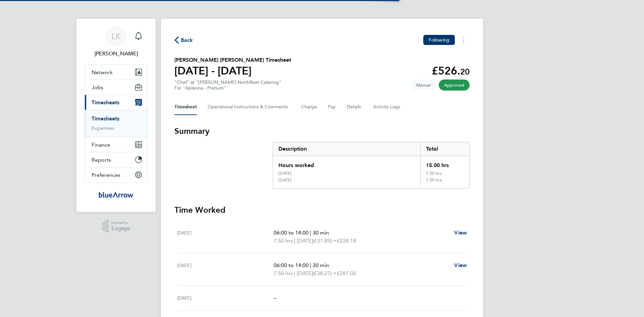 The width and height of the screenshot is (644, 317). What do you see at coordinates (121, 228) in the screenshot?
I see `span: Engage` at bounding box center [121, 228].